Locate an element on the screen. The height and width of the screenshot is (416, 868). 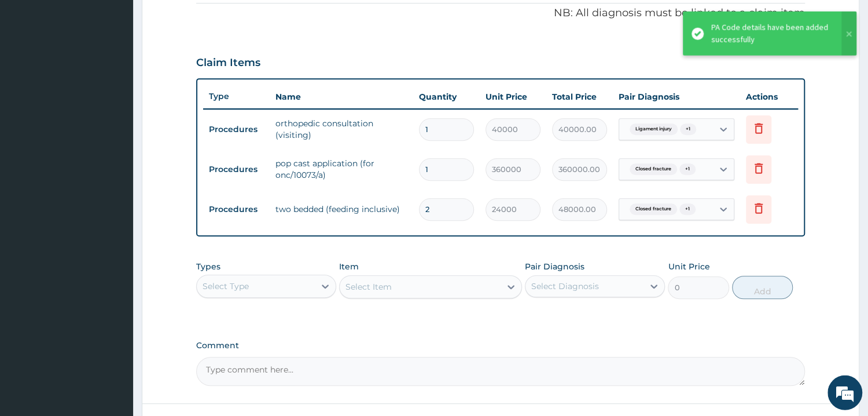
h3: Claim Items is located at coordinates (228, 63).